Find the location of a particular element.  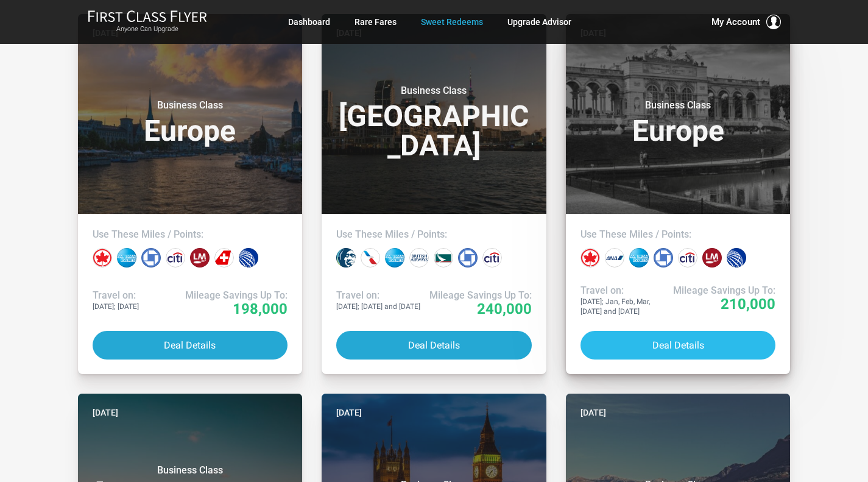

div: American miles is located at coordinates (371, 258).